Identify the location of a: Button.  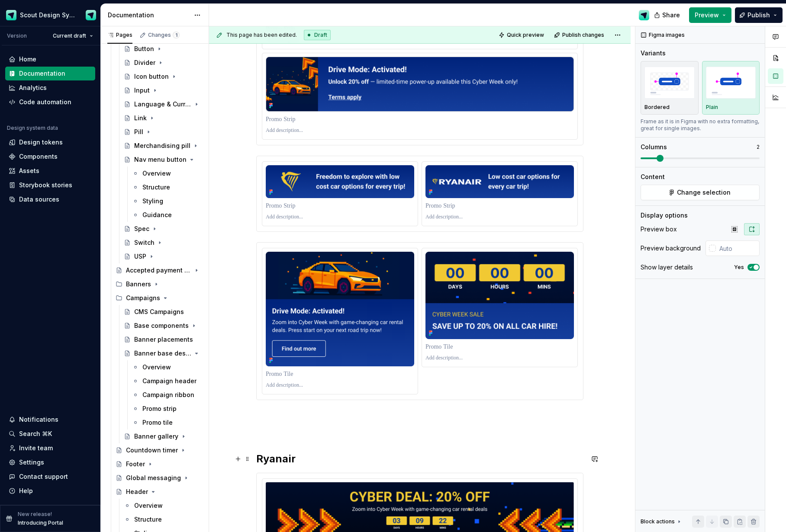
(162, 49).